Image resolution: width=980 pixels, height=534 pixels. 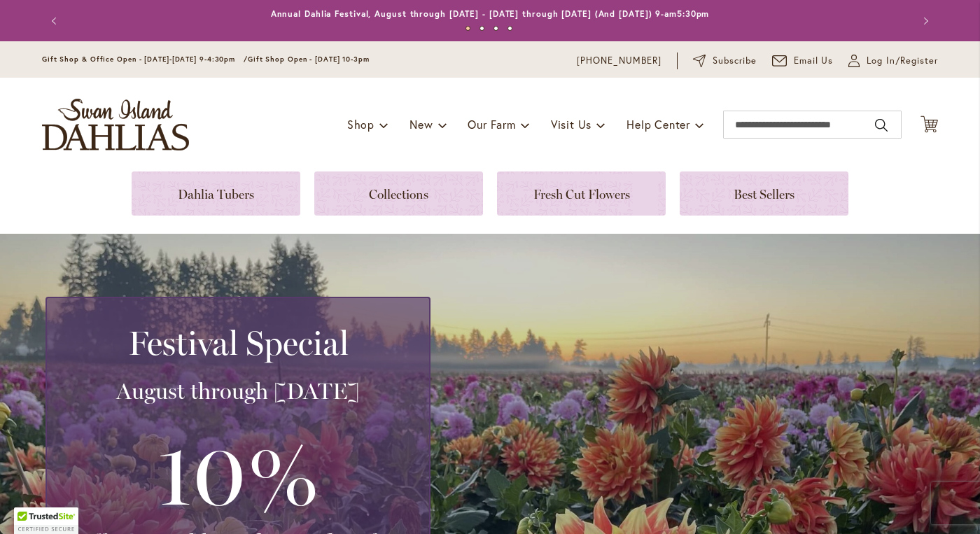 What do you see at coordinates (491, 123) in the screenshot?
I see `span: Our Farm` at bounding box center [491, 123].